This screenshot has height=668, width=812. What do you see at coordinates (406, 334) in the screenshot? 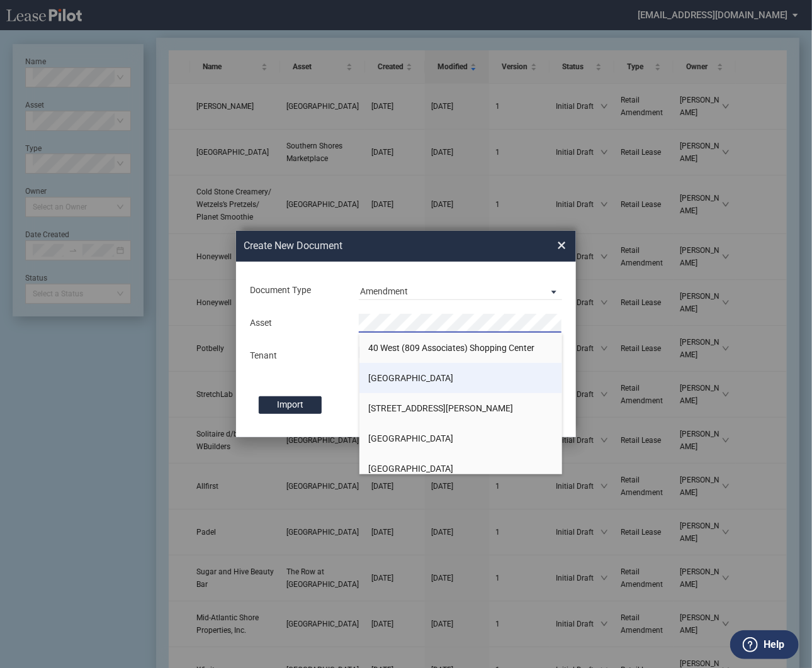
I see `md-dialog: Create New ...` at bounding box center [406, 334].